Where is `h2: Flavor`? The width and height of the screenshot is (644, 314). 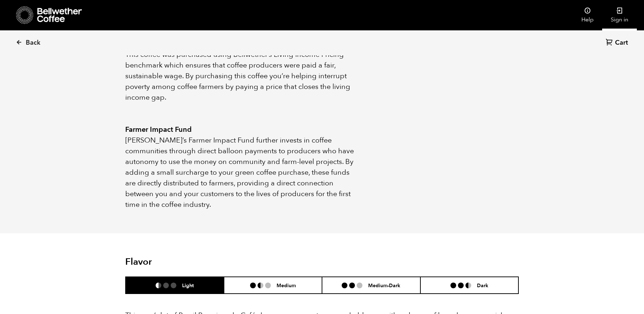 h2: Flavor is located at coordinates (191, 262).